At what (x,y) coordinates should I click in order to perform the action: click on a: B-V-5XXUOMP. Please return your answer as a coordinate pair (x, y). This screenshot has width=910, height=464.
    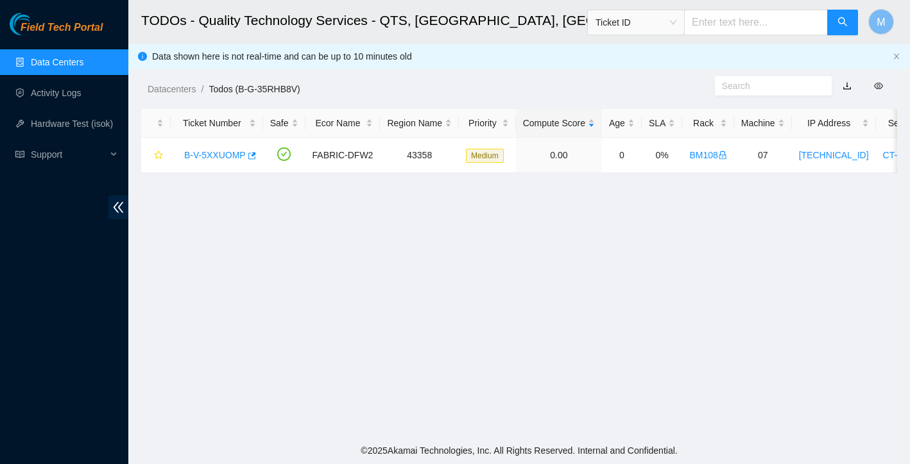
    Looking at the image, I should click on (215, 155).